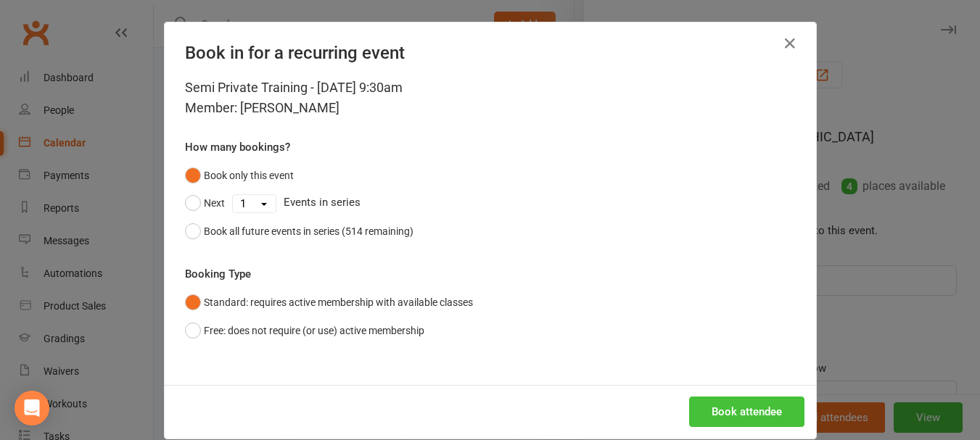 This screenshot has width=980, height=440. What do you see at coordinates (32, 408) in the screenshot?
I see `div: Open Intercom Messenger` at bounding box center [32, 408].